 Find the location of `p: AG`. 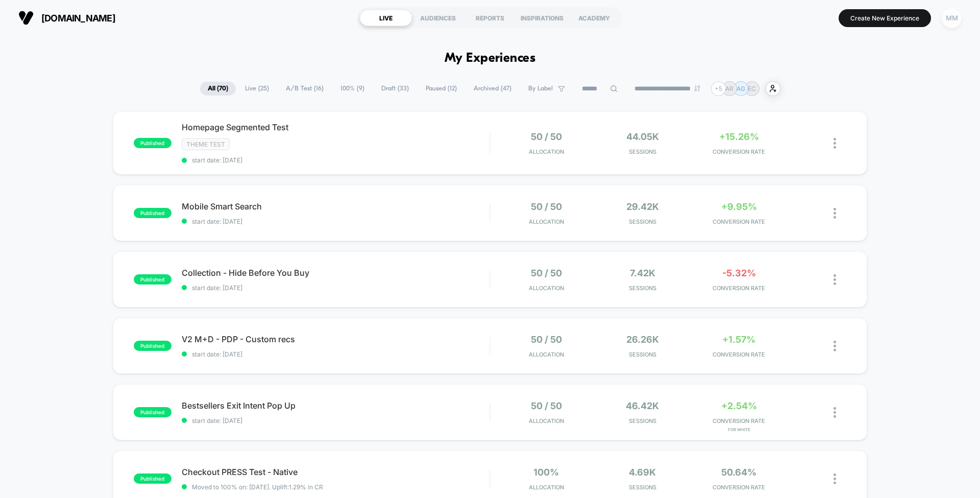

p: AG is located at coordinates (741, 88).